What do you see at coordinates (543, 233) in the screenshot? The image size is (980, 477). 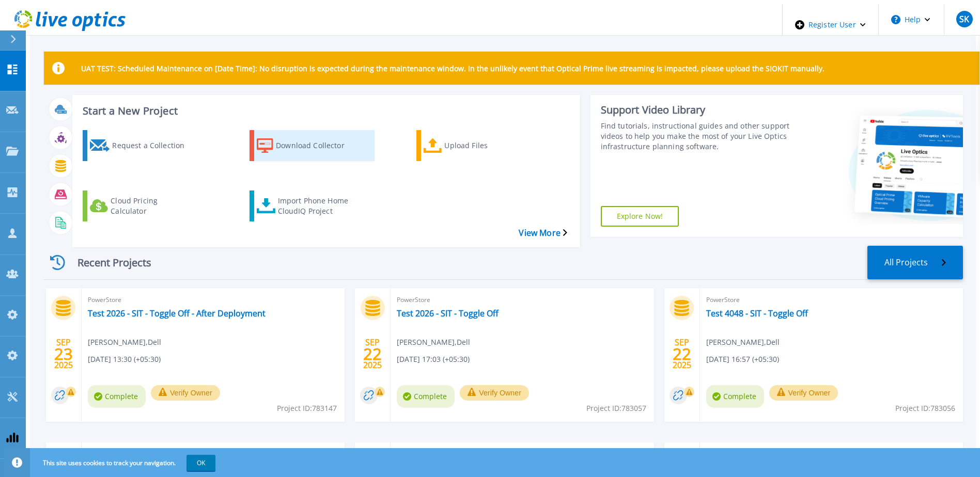 I see `a: View More` at bounding box center [543, 233].